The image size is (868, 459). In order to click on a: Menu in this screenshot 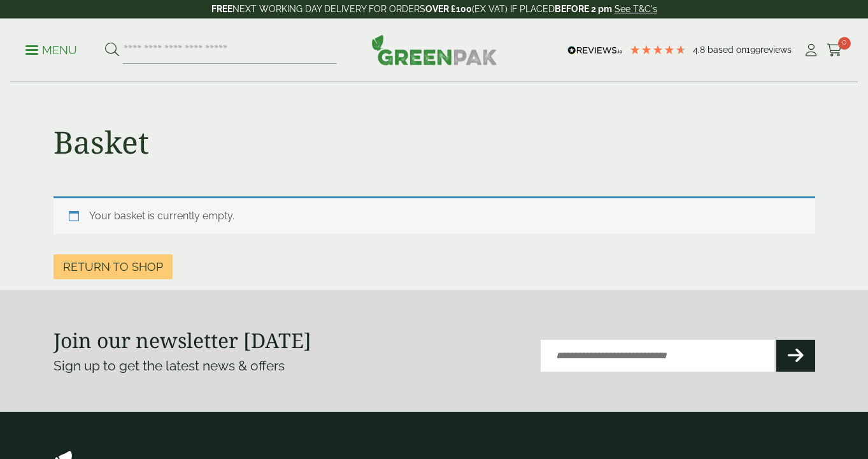, I will do `click(51, 49)`.